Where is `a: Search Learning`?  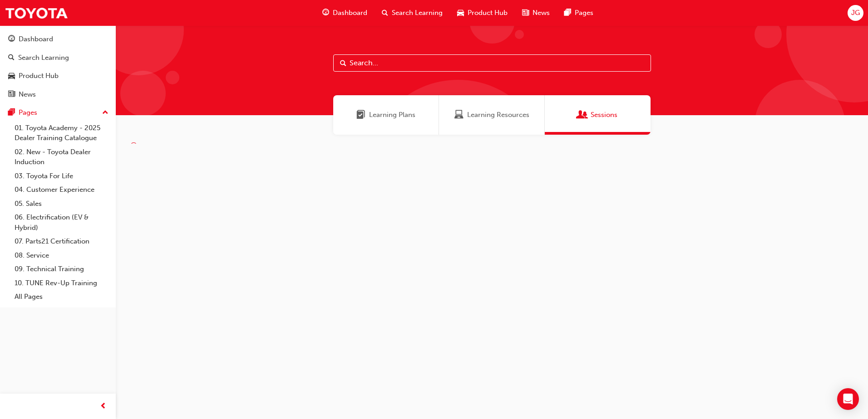
a: Search Learning is located at coordinates (58, 58).